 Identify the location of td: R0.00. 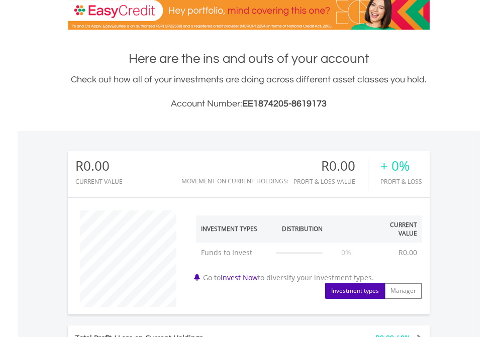
(407, 253).